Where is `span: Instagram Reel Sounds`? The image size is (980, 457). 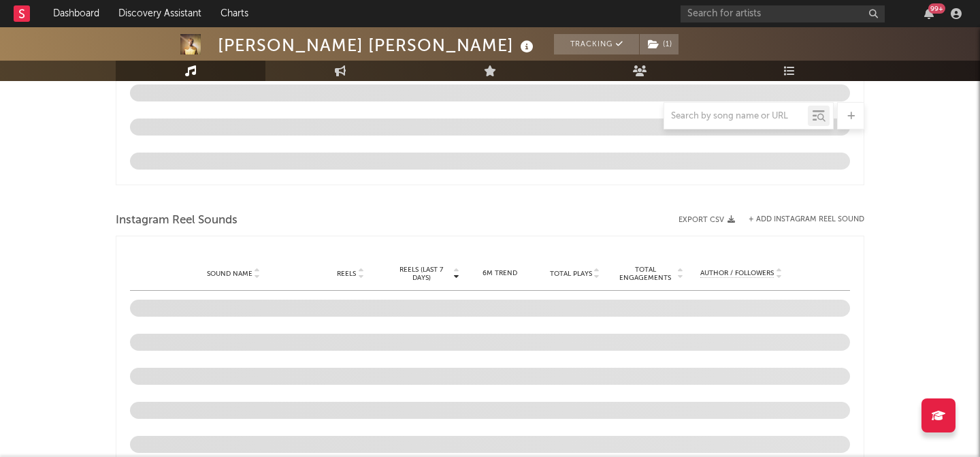 span: Instagram Reel Sounds is located at coordinates (176, 221).